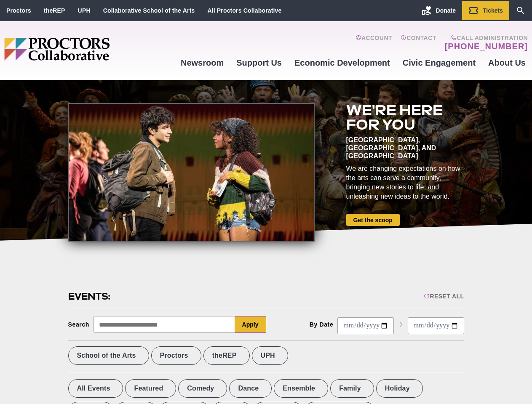 The image size is (532, 404). Describe the element at coordinates (301, 388) in the screenshot. I see `label: Ensemble` at that location.